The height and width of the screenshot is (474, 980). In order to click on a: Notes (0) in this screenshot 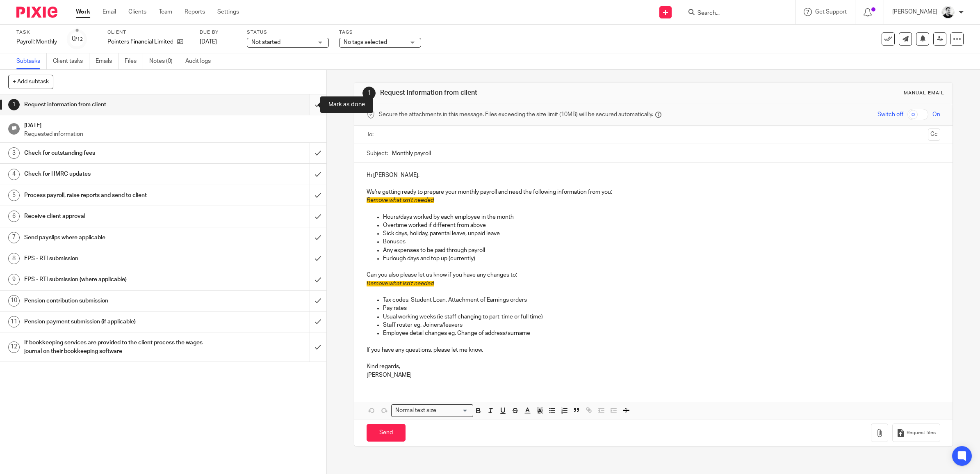, I will do `click(164, 61)`.